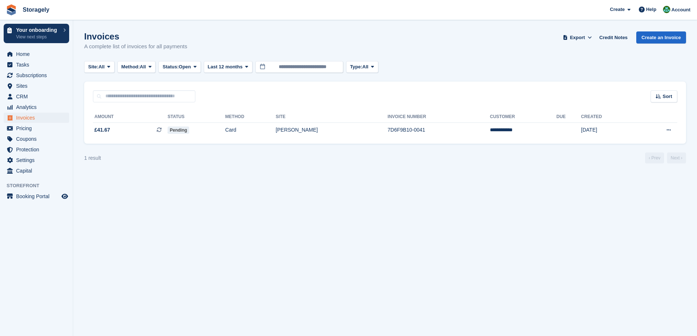 The image size is (697, 336). I want to click on a: Preview store, so click(65, 196).